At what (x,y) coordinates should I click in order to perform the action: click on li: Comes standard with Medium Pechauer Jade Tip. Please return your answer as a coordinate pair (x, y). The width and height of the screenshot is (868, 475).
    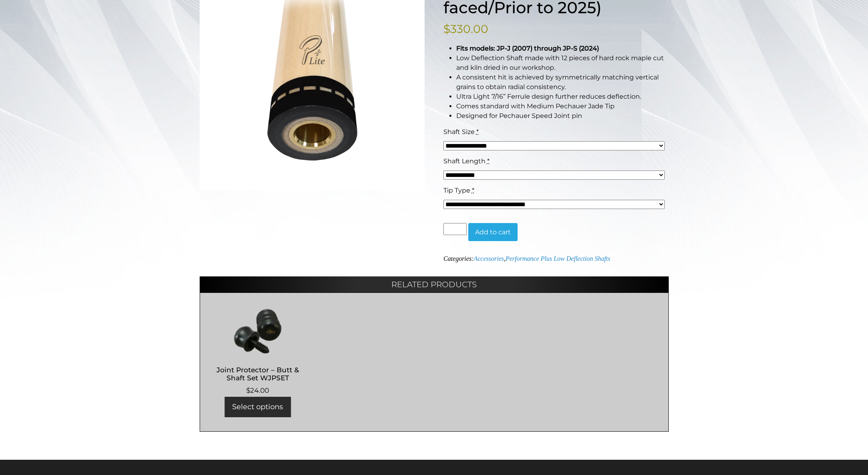
    Looking at the image, I should click on (563, 107).